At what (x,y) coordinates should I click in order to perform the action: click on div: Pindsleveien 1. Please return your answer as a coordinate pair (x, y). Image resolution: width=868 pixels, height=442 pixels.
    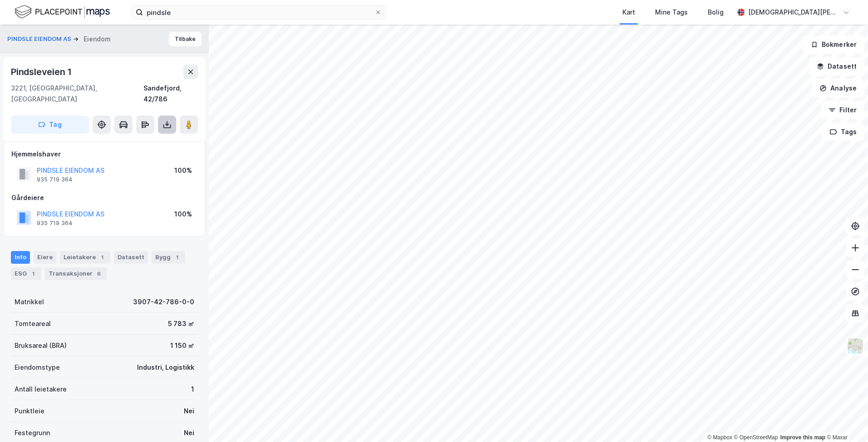
    Looking at the image, I should click on (42, 72).